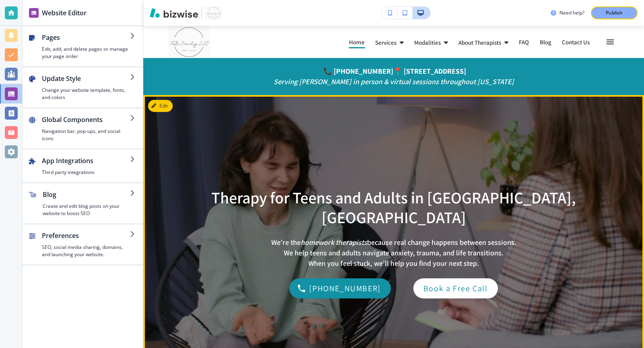  What do you see at coordinates (394, 243) in the screenshot?
I see `p: We’re the because real change happens between sessions.` at bounding box center [394, 243].